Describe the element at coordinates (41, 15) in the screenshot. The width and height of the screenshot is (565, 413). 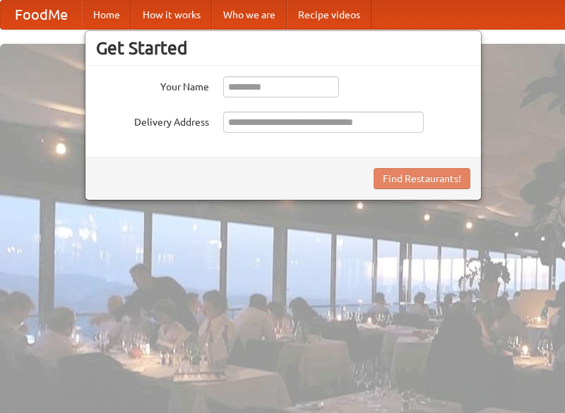
I see `a: FoodMe` at that location.